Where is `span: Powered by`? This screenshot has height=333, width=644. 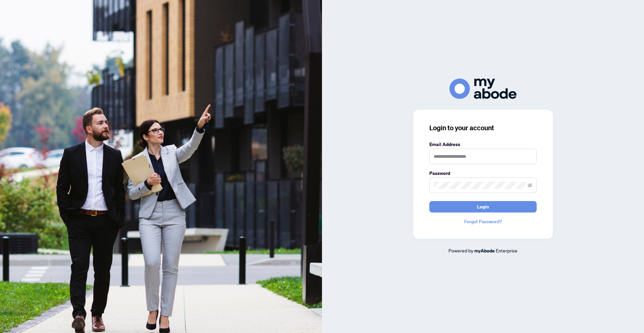
span: Powered by is located at coordinates (461, 250).